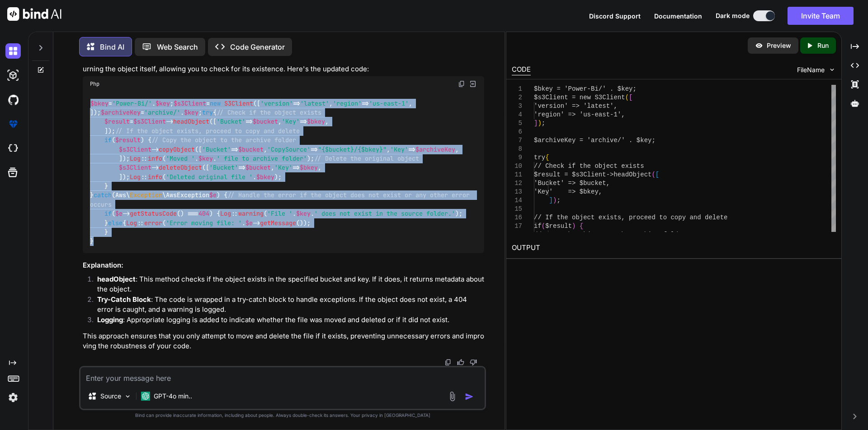  I want to click on p: Bind AI, so click(112, 47).